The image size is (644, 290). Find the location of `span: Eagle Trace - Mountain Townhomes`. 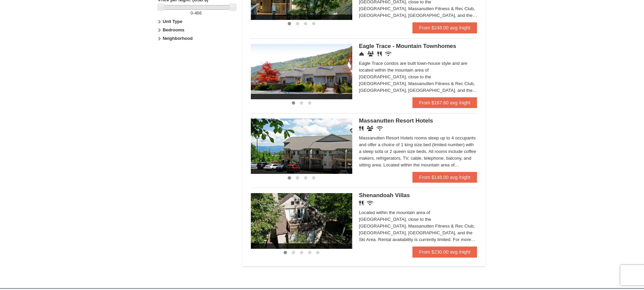

span: Eagle Trace - Mountain Townhomes is located at coordinates (408, 46).